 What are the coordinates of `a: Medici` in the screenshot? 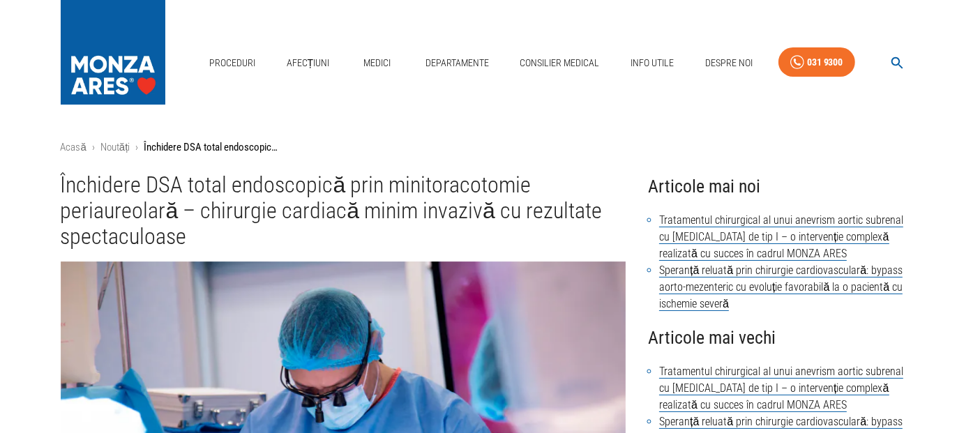 It's located at (377, 63).